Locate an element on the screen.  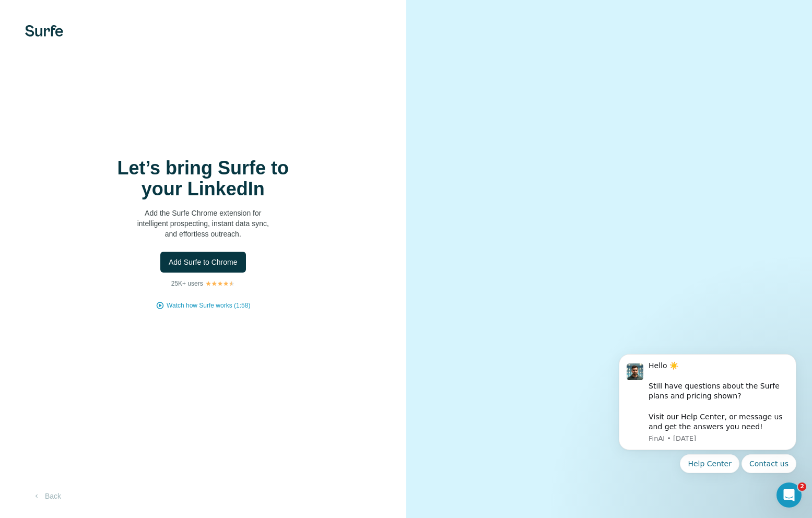
span: 2 is located at coordinates (803, 486).